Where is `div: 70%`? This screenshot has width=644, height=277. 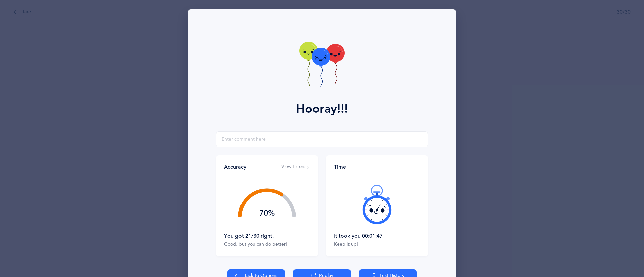 div: 70% is located at coordinates (267, 213).